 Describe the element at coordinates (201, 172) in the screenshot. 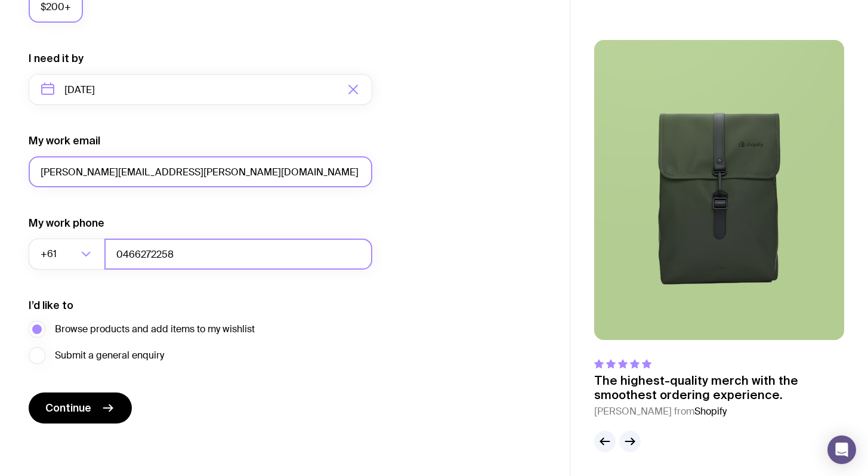

I see `input: you@email.com` at that location.